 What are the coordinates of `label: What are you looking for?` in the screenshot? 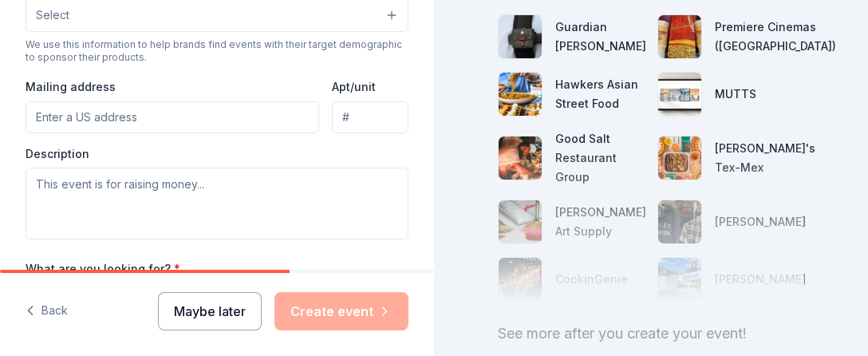 It's located at (103, 269).